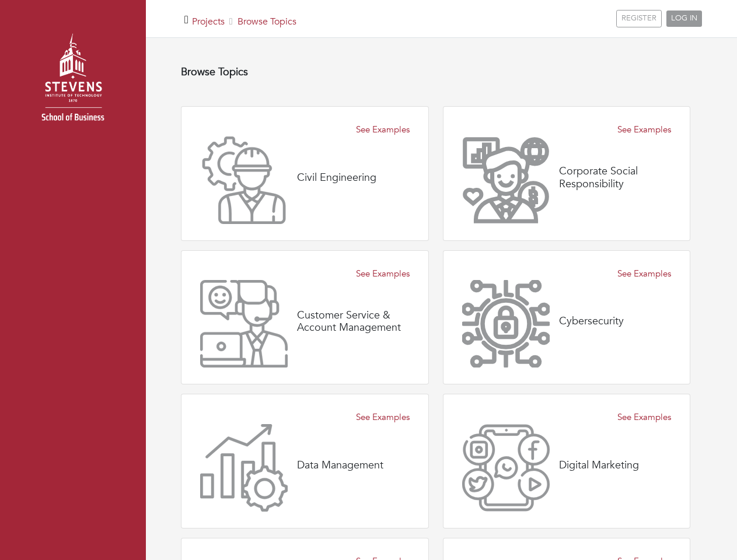  Describe the element at coordinates (591, 321) in the screenshot. I see `h4: Cybersecurity` at that location.